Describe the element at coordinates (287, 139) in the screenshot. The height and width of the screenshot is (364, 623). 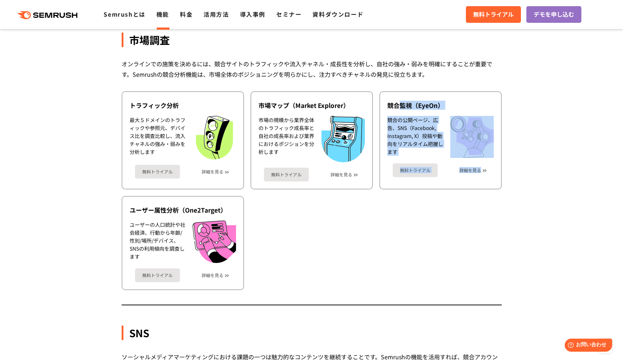
I see `div: 市場の規模から業界全体のトラフィック成長率と自社の成長率および業界におけるポジションを分析します` at that location.